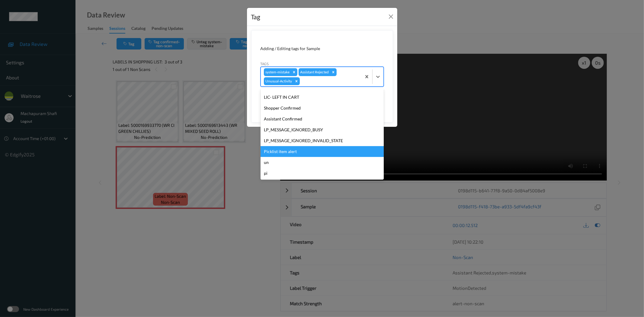 This screenshot has height=317, width=644. Describe the element at coordinates (256, 17) in the screenshot. I see `div: Tag` at that location.